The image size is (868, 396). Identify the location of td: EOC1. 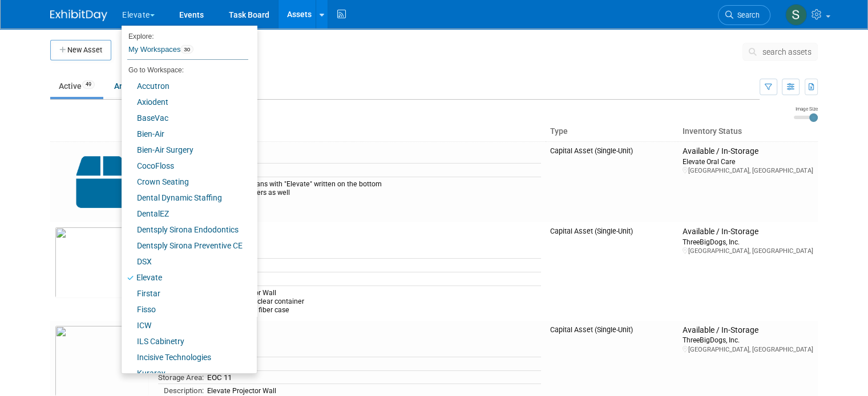
(373, 170).